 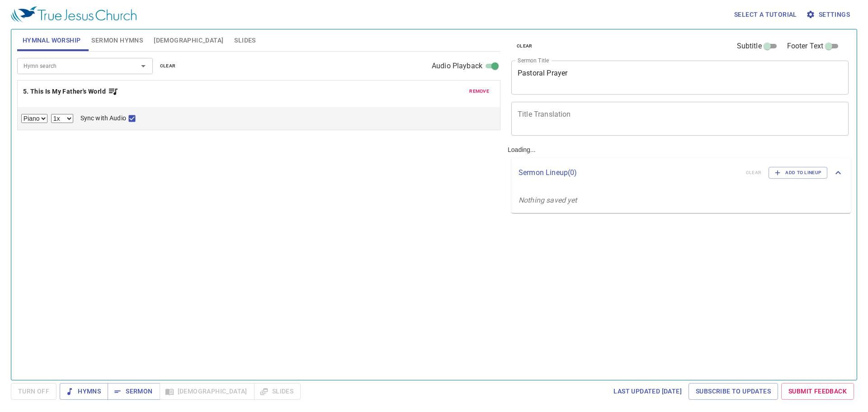 I want to click on a: Submit Feedback, so click(x=817, y=391).